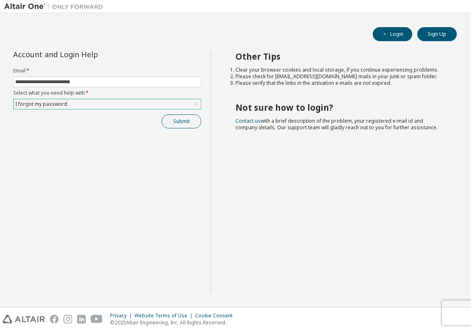 This screenshot has height=331, width=471. Describe the element at coordinates (339, 83) in the screenshot. I see `li: Please verify that the links in the activation e-mails are not expired.` at that location.